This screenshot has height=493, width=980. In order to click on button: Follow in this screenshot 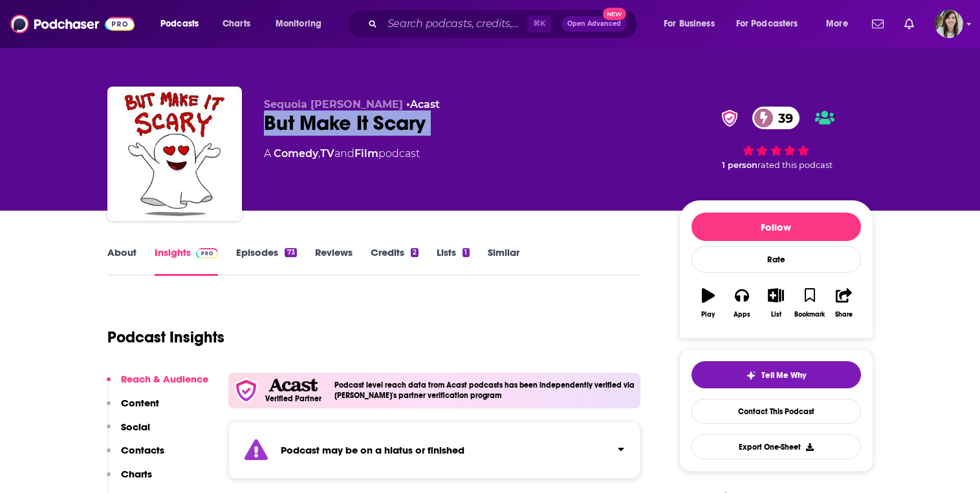, I will do `click(776, 227)`.